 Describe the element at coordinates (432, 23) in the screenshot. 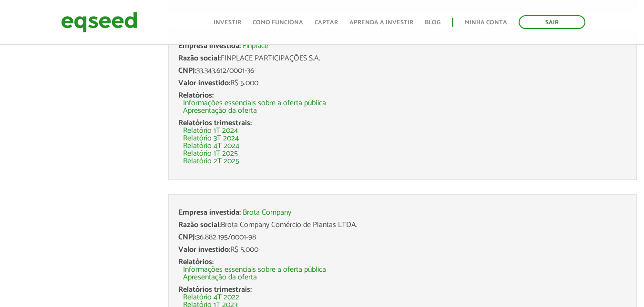

I see `a: Blog` at that location.